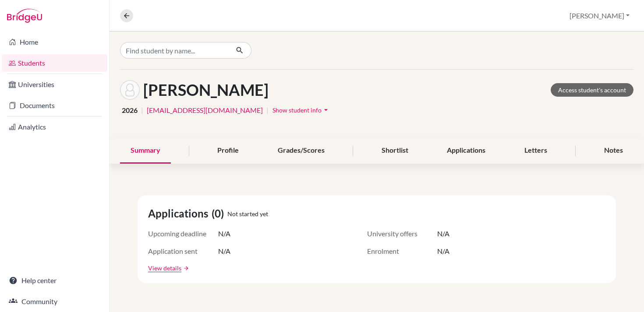 Image resolution: width=644 pixels, height=312 pixels. I want to click on div: Notes, so click(613, 150).